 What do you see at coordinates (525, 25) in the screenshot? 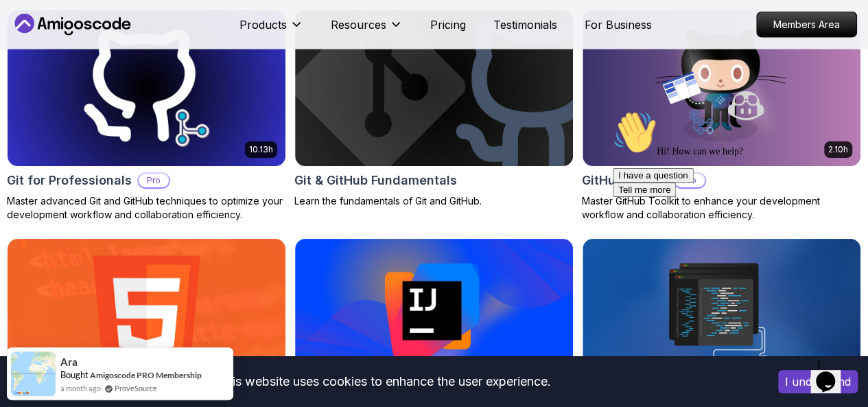
I see `p: Testimonials` at bounding box center [525, 25].